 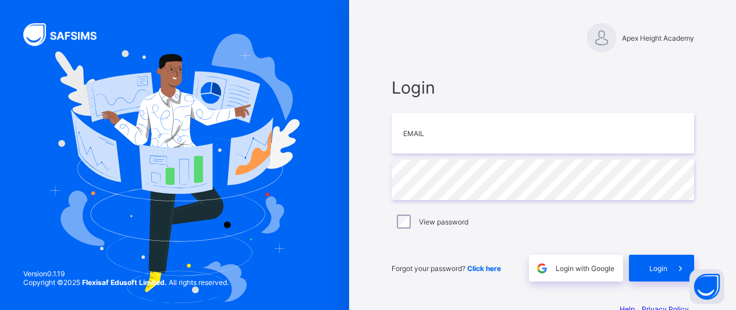 I want to click on span: Version 0.1.19, so click(x=126, y=273).